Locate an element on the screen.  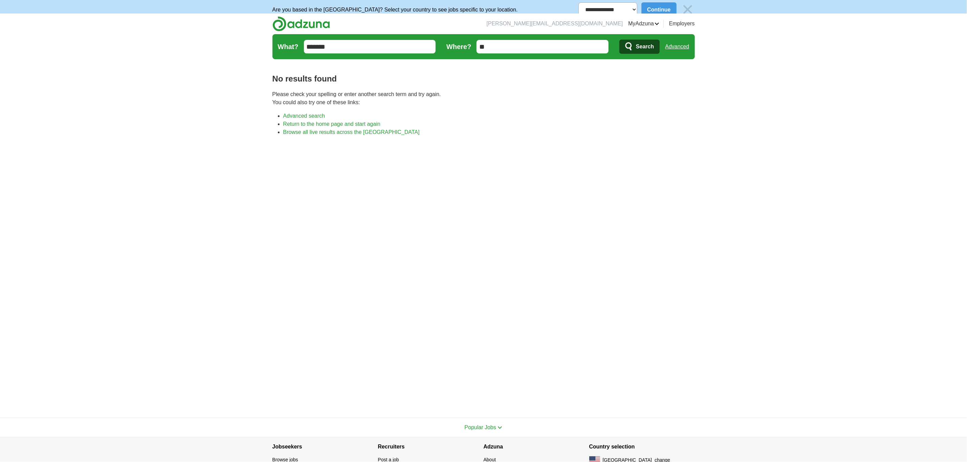
a: Advanced is located at coordinates (677, 47).